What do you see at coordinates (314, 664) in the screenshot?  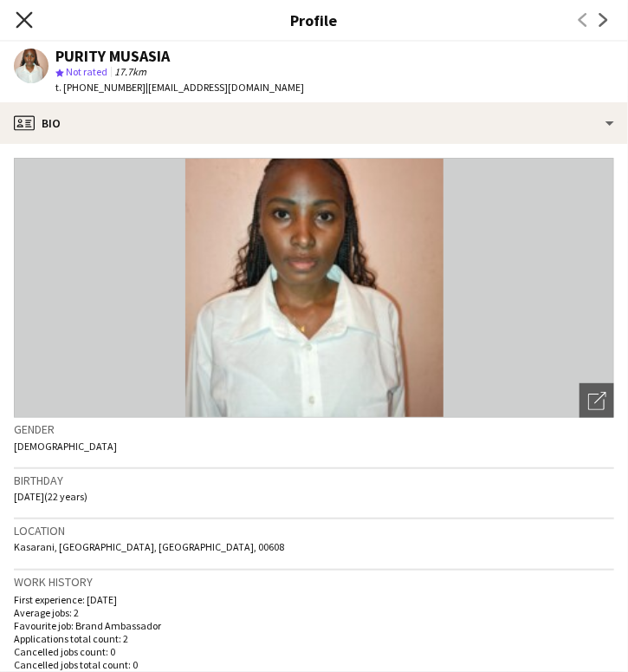 I see `p: Cancelled jobs total count: 0` at bounding box center [314, 664].